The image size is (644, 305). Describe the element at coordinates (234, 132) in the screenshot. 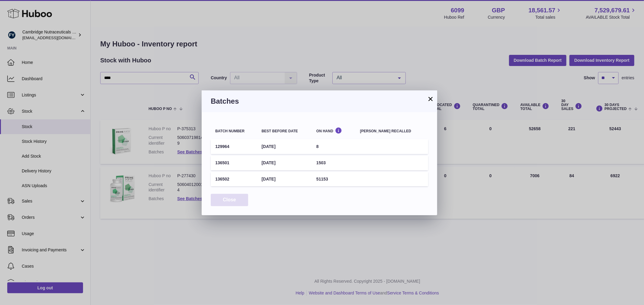

I see `div: Batch number` at that location.